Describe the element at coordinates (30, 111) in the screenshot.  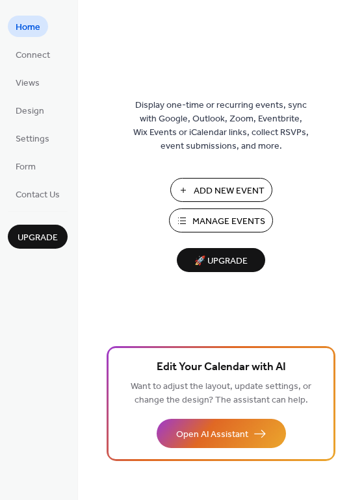
I see `span: Design` at that location.